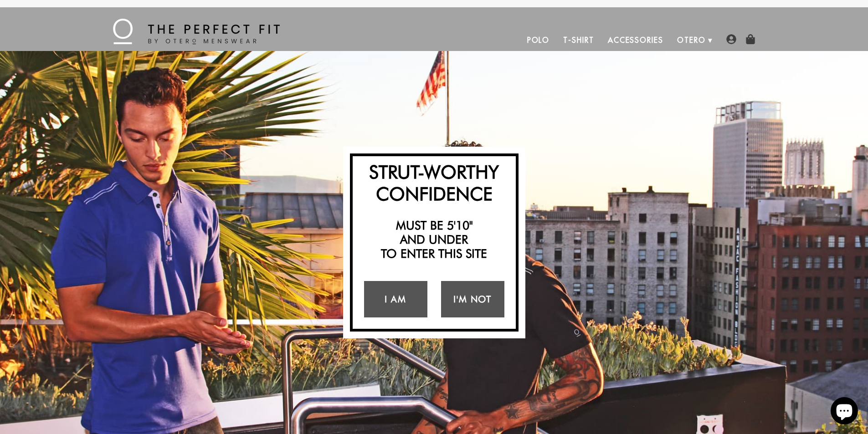 The height and width of the screenshot is (434, 868). What do you see at coordinates (844, 411) in the screenshot?
I see `inbox-online-store-chat: Shopify online store chat` at bounding box center [844, 411].